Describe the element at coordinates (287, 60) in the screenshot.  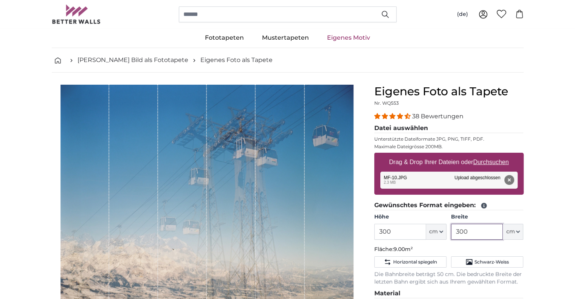
I see `nav: breadcrumbs` at that location.